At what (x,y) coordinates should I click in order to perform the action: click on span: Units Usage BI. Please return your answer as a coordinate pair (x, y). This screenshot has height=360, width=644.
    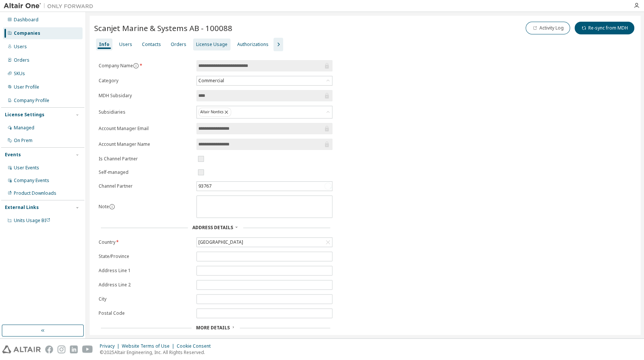
    Looking at the image, I should click on (32, 220).